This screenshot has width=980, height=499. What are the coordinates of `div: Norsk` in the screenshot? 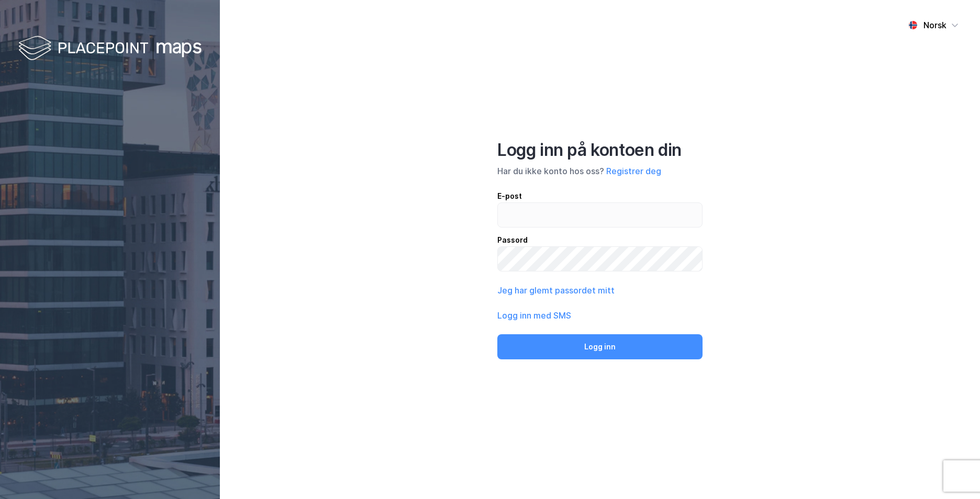 It's located at (935, 25).